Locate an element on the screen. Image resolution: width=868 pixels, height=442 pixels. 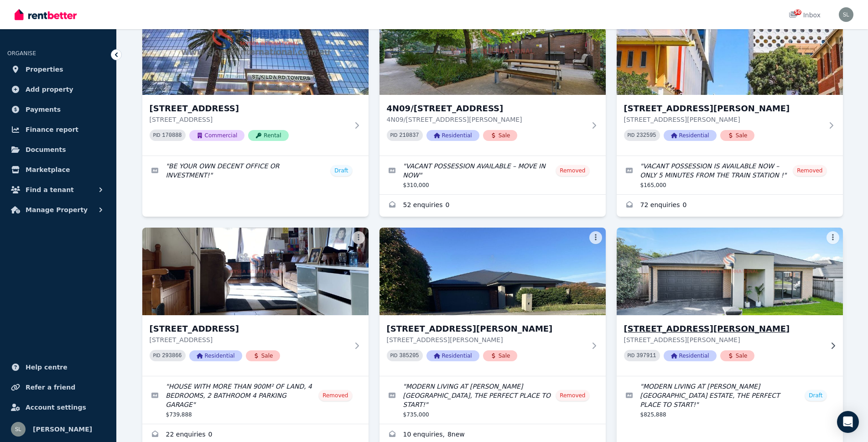
a: Edit listing: VACANT POSSESSION IS AVAILABLE NOW – ONLY 5 MINUTES FROM THE TRAIN STATION ! is located at coordinates (730, 175).